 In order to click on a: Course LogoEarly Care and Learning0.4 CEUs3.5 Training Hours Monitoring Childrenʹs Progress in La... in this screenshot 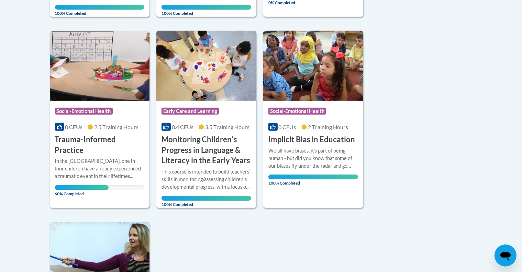, I will do `click(206, 119)`.